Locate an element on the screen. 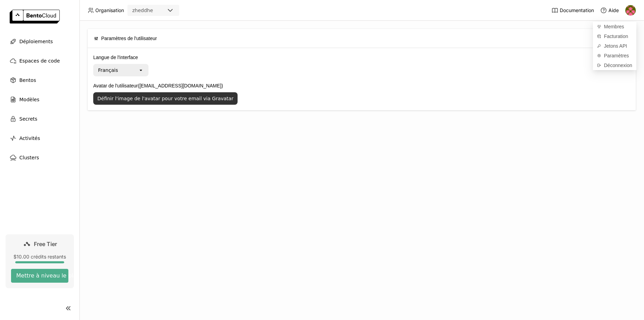  a: Espaces de code is located at coordinates (40, 61).